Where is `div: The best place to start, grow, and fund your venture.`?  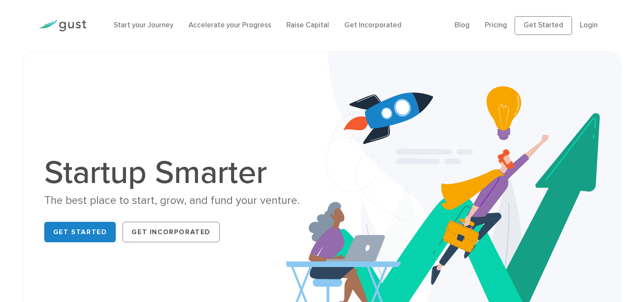
div: The best place to start, grow, and fund your venture. is located at coordinates (180, 200).